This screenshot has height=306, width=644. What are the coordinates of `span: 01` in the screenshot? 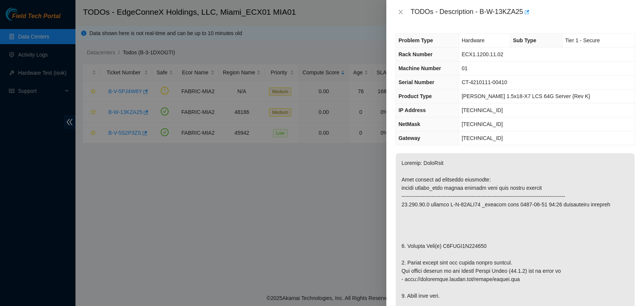 It's located at (465, 68).